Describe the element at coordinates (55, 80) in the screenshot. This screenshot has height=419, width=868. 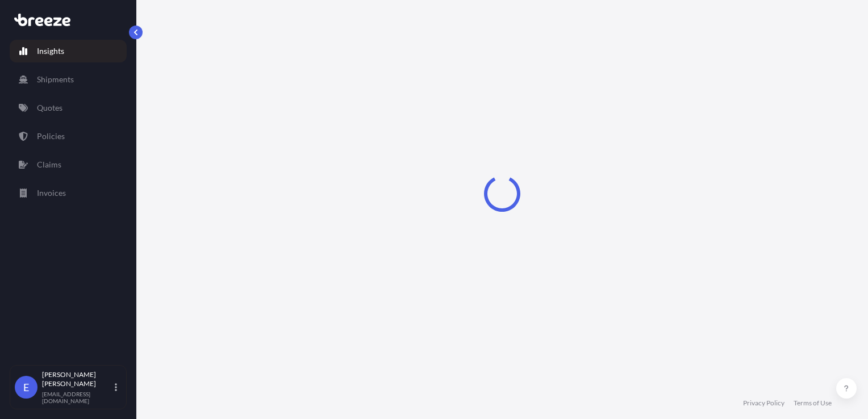
I see `p: Shipments` at that location.